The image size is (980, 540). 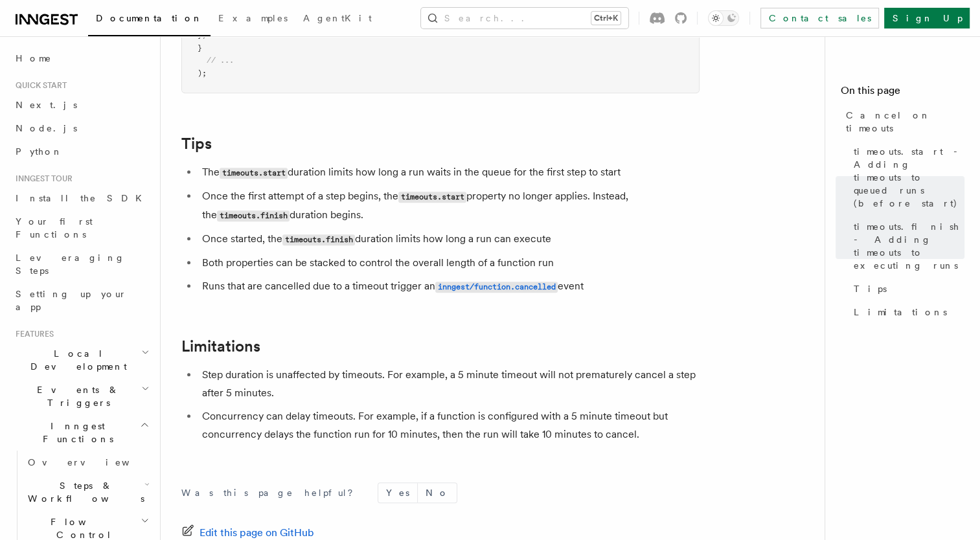 What do you see at coordinates (905, 121) in the screenshot?
I see `span: Cancel on timeouts` at bounding box center [905, 121].